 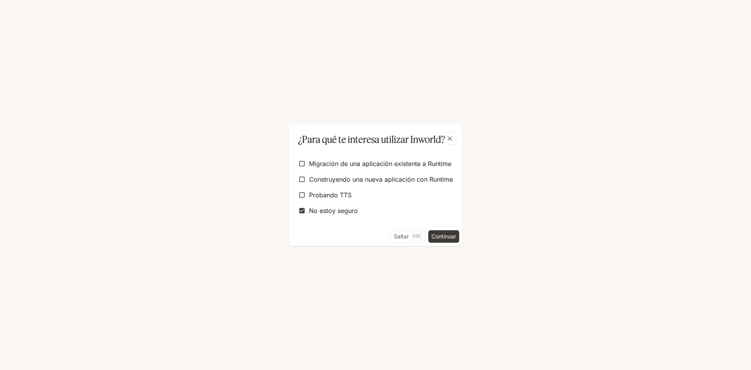 I want to click on font: ¿Para qué te interesa utilizar Inworld?, so click(x=372, y=139).